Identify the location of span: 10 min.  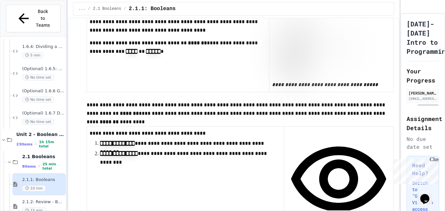
(34, 188).